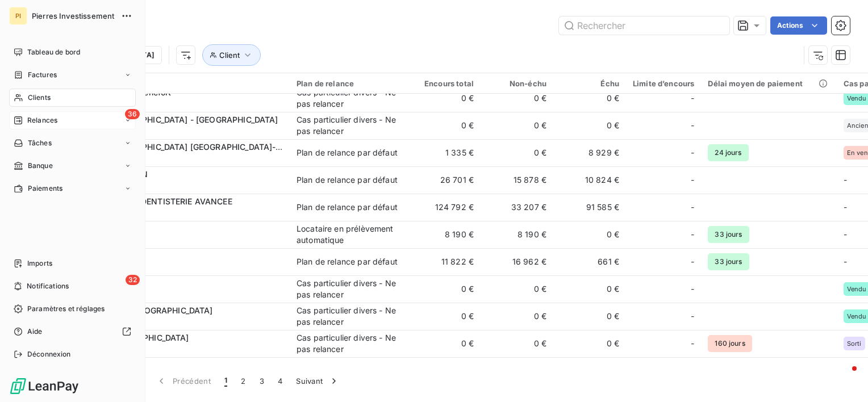  What do you see at coordinates (855, 344) in the screenshot?
I see `span: Sorti` at bounding box center [855, 344].